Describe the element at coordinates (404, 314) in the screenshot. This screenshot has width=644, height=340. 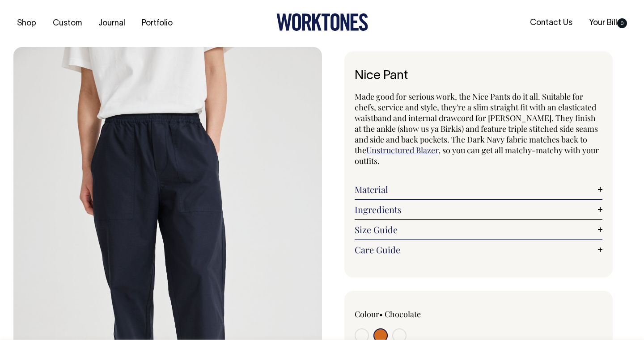
I see `div: Colour` at that location.